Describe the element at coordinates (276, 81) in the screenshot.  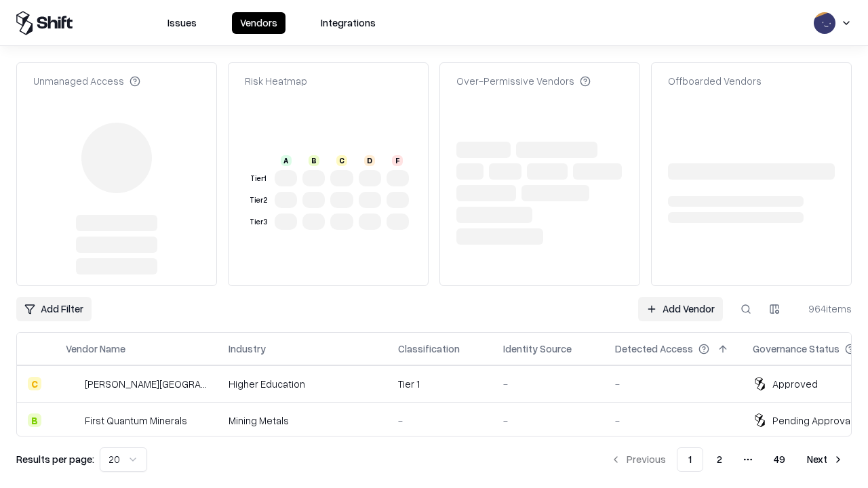
I see `div: Risk Heatmap` at that location.